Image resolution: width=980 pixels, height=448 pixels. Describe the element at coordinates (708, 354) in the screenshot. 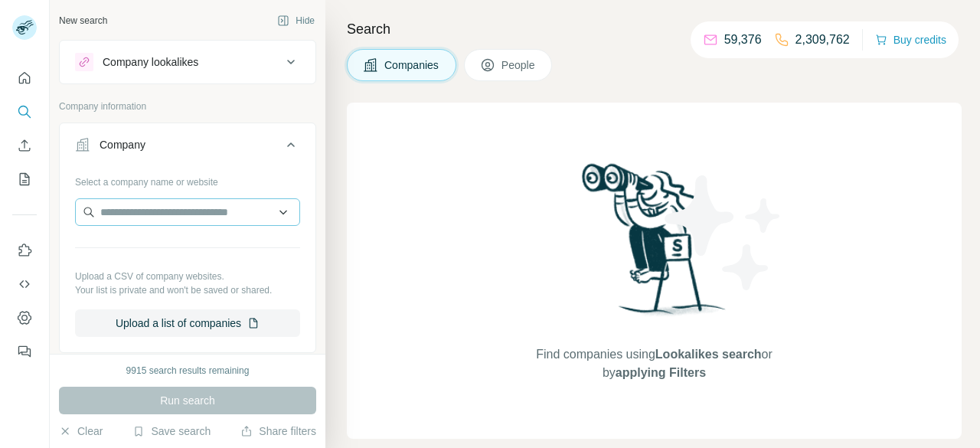

I see `span: Lookalikes search` at that location.